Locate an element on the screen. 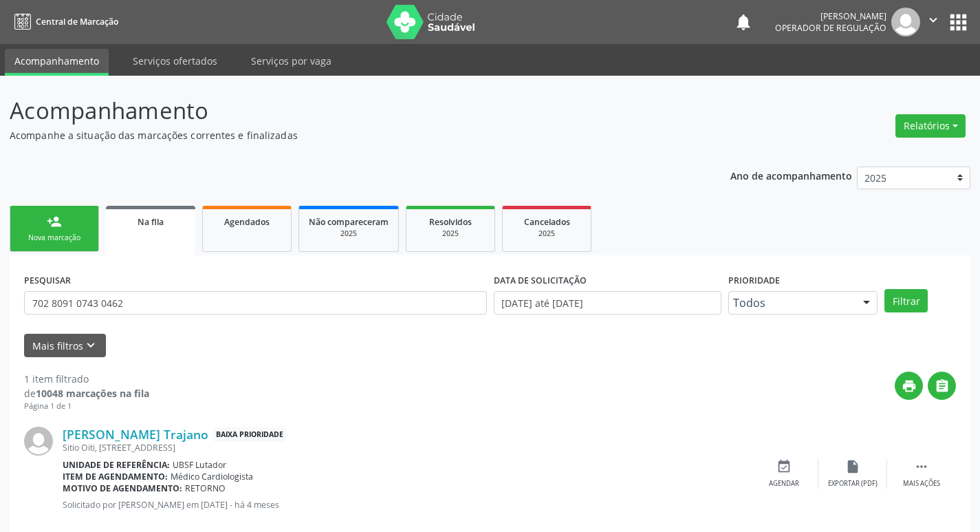 The height and width of the screenshot is (532, 980). span: Médico Cardiologista is located at coordinates (212, 476).